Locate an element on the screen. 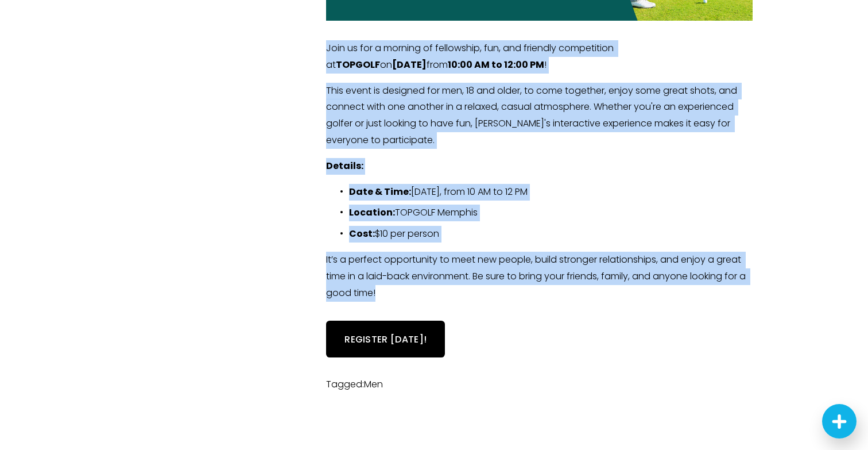 The image size is (868, 450). strong: Cost: is located at coordinates (362, 233).